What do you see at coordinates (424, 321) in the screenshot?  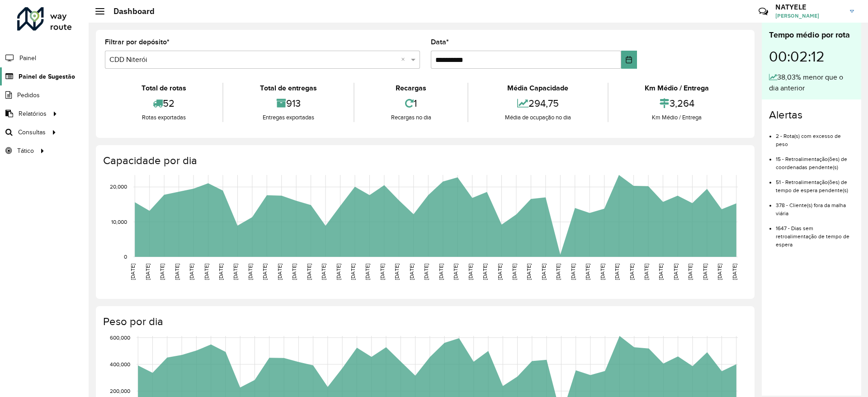 I see `h4: Peso por dia` at bounding box center [424, 321].